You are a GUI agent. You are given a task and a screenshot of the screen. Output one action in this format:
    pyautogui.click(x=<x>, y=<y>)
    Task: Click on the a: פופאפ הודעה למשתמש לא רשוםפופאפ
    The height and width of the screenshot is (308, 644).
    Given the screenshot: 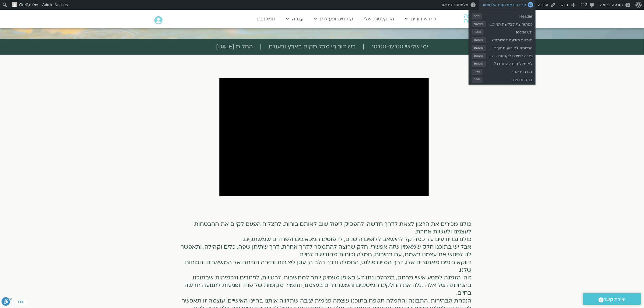 What is the action you would take?
    pyautogui.click(x=502, y=39)
    